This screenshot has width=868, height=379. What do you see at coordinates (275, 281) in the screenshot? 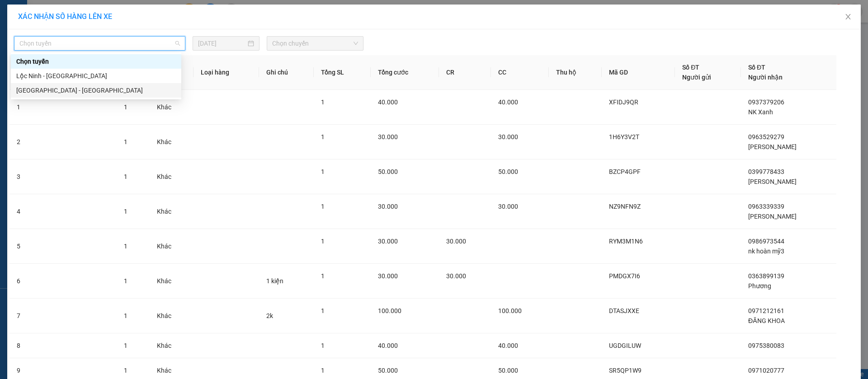
I see `span: 1 kiện` at bounding box center [275, 281].